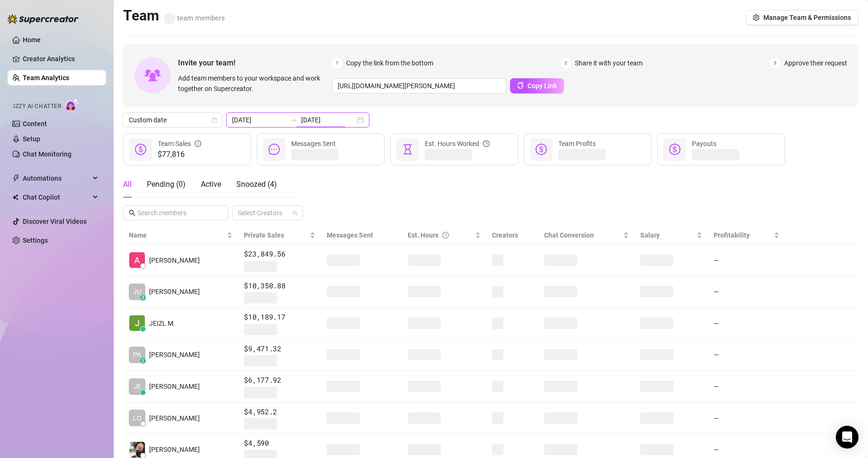  I want to click on div: Team Sales, so click(180, 144).